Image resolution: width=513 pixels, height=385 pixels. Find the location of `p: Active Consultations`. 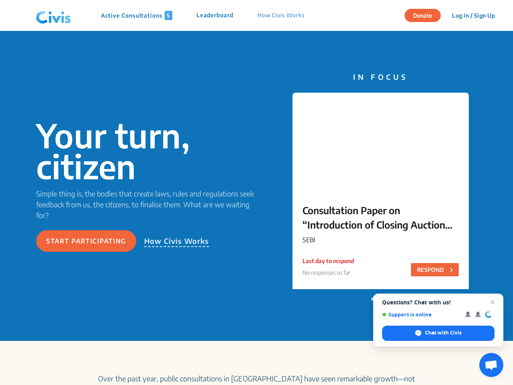

p: Active Consultations is located at coordinates (136, 15).